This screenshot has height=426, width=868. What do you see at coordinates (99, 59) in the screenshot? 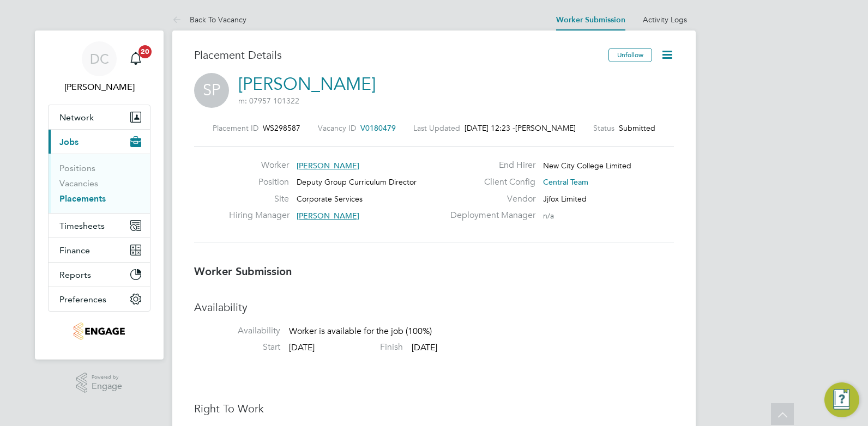
I see `span: DC` at bounding box center [99, 59].